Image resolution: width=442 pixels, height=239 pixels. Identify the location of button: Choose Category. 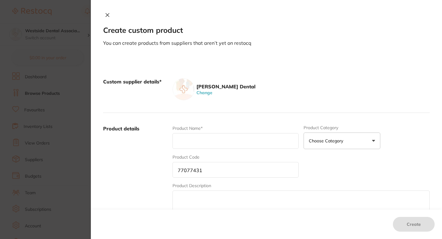
(342, 141).